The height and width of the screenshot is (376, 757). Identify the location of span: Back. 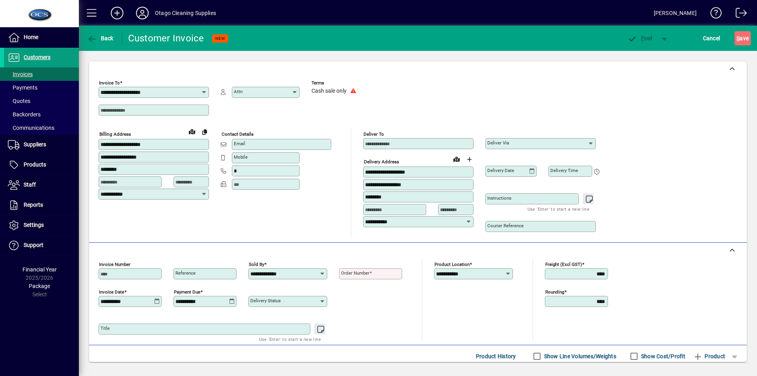
(100, 38).